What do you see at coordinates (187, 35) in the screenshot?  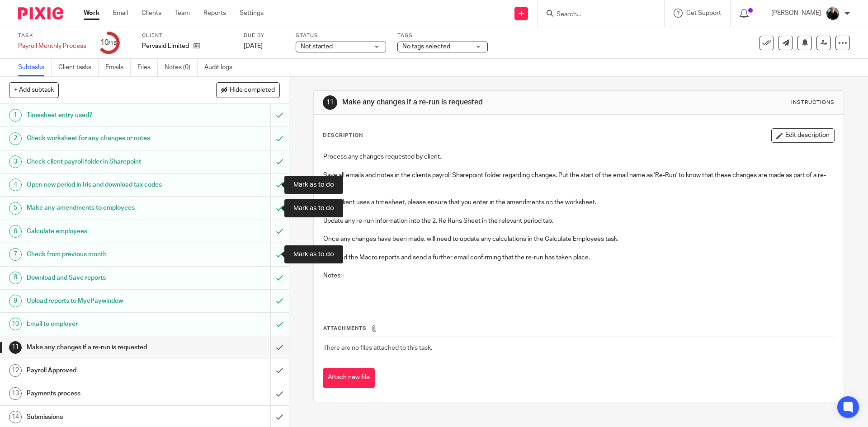 I see `label: Client` at bounding box center [187, 35].